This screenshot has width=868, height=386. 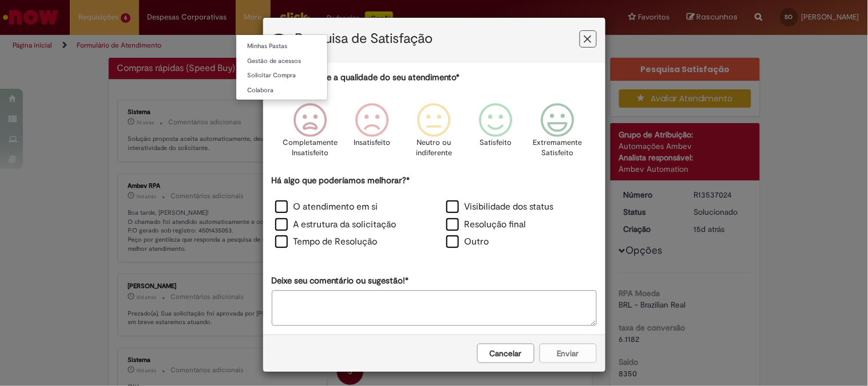 I want to click on label: A estrutura da solicitação, so click(x=336, y=224).